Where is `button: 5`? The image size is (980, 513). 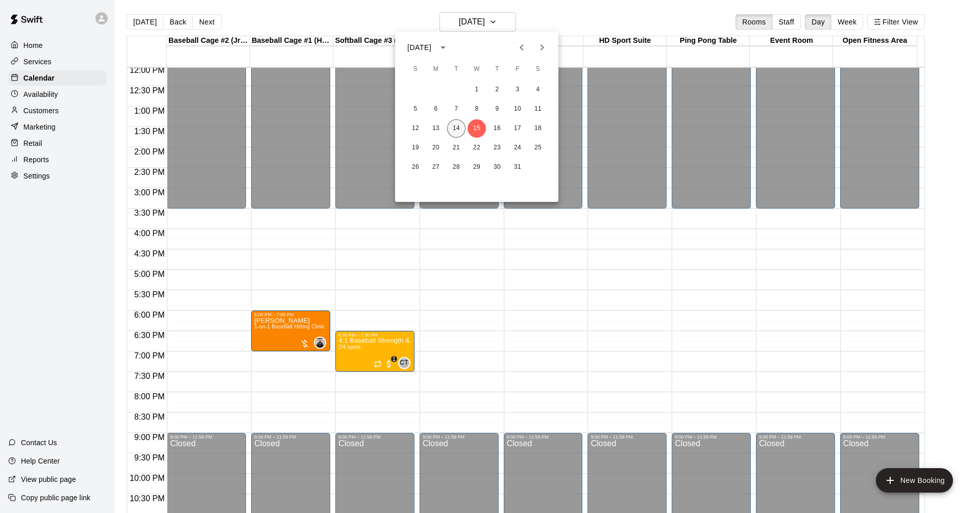
button: 5 is located at coordinates (415, 109).